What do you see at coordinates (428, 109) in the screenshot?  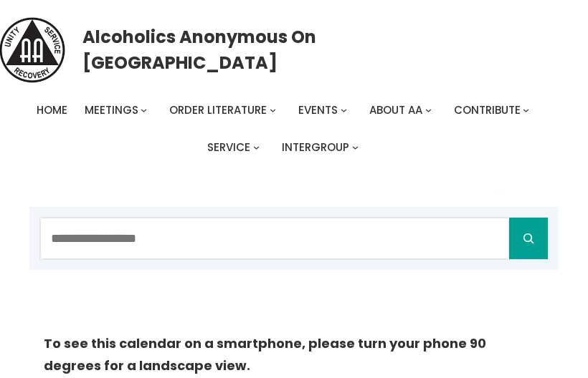 I see `button: About AA submenu` at bounding box center [428, 109].